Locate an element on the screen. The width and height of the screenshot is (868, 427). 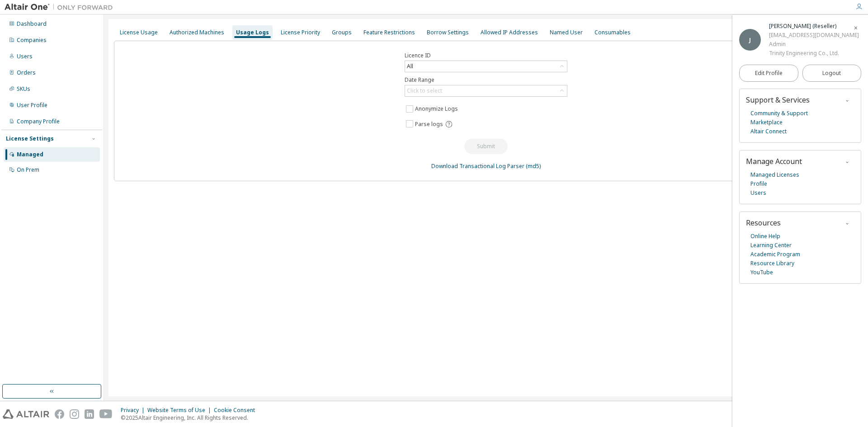
div: Groups is located at coordinates (342, 33).